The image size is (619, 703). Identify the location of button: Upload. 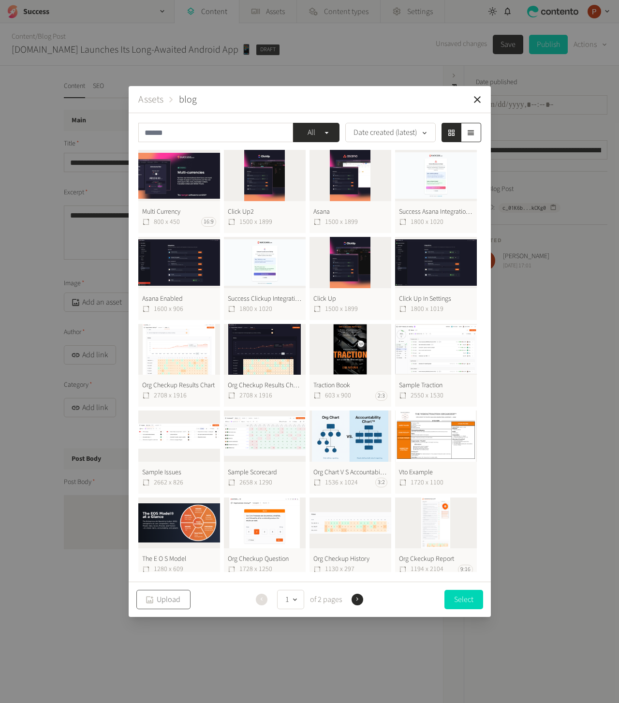
(163, 600).